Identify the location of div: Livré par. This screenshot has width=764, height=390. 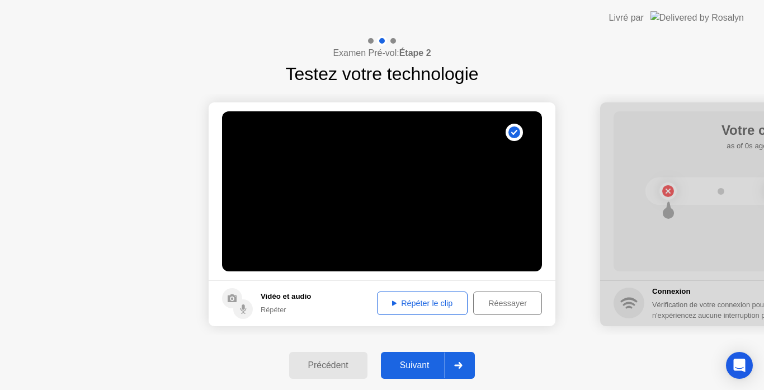
(626, 18).